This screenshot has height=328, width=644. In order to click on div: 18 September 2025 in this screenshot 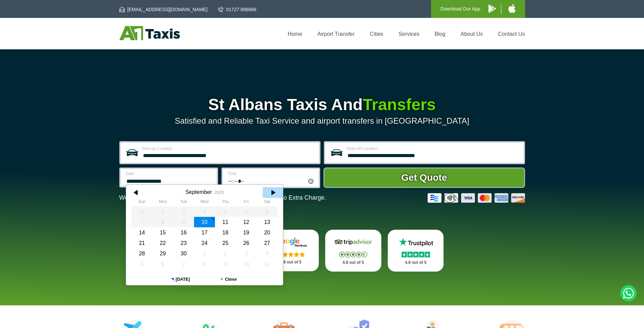, I will do `click(225, 233)`.